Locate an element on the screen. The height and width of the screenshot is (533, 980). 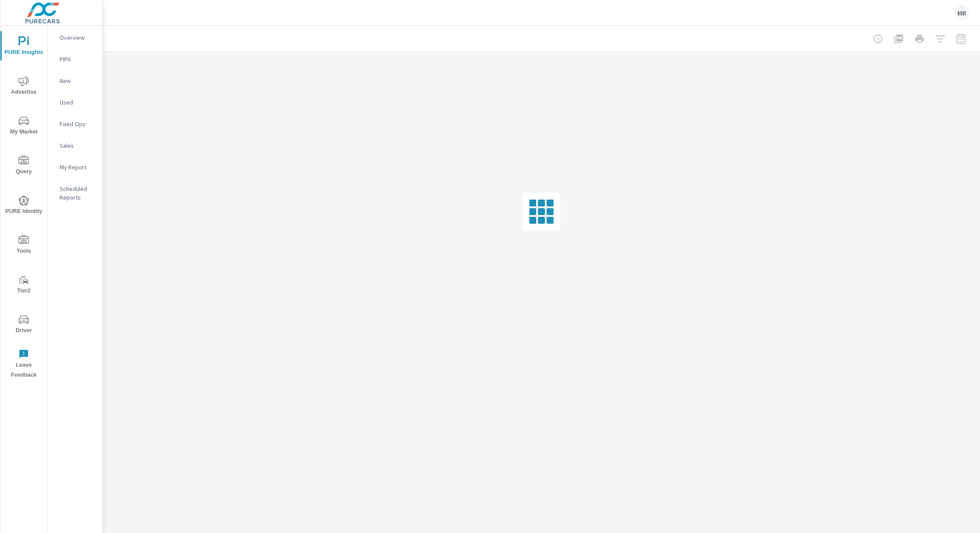
div: New is located at coordinates (75, 81).